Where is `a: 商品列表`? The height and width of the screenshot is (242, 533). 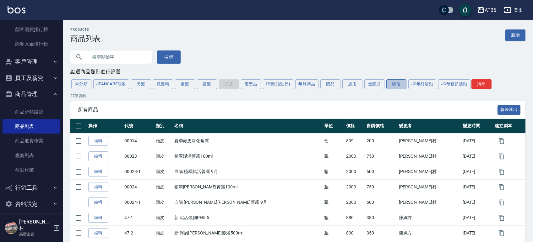
a: 商品列表 is located at coordinates (31, 127).